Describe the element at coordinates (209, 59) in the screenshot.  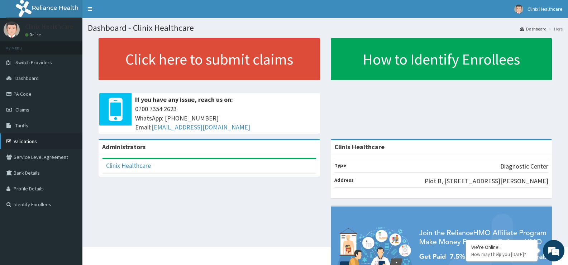
I see `a: Click here to submit claims` at that location.